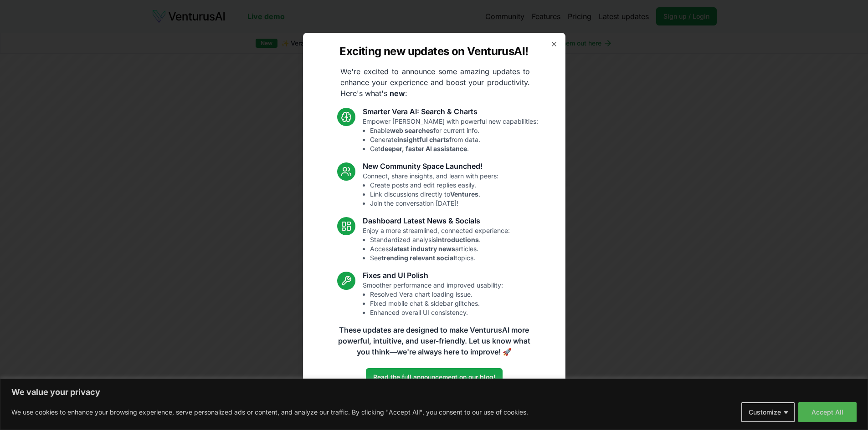 The image size is (868, 430). What do you see at coordinates (435, 82) in the screenshot?
I see `p: We're excited to announce some amazing updates to enhance your experience and boost your producti...` at bounding box center [435, 82].